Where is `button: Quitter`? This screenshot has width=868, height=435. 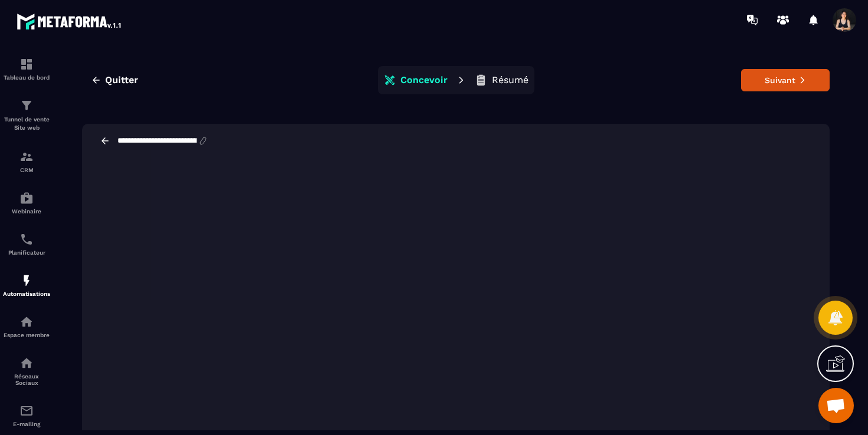
button: Quitter is located at coordinates (115, 81).